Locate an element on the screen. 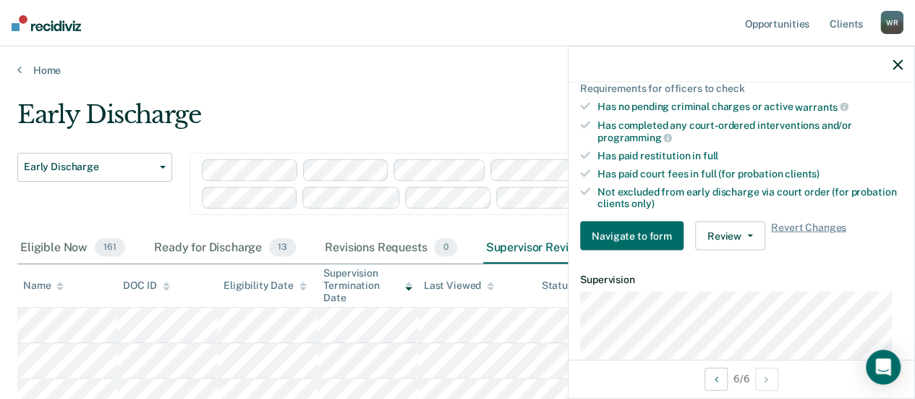 The image size is (915, 399). div: Not excluded from early discharge via court order (for probation clients is located at coordinates (750, 198).